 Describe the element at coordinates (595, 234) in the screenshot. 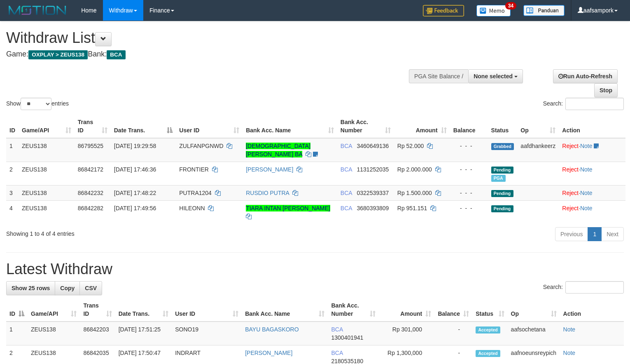

I see `a: 1` at that location.